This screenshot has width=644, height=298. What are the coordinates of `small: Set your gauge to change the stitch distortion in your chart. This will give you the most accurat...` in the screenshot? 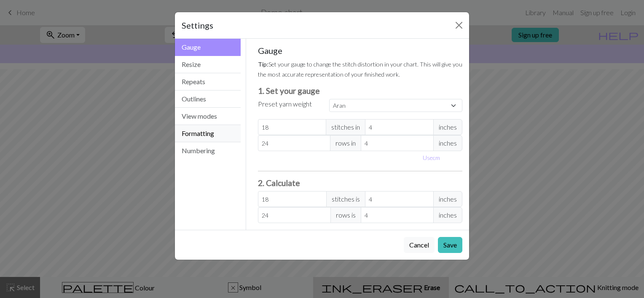 It's located at (360, 69).